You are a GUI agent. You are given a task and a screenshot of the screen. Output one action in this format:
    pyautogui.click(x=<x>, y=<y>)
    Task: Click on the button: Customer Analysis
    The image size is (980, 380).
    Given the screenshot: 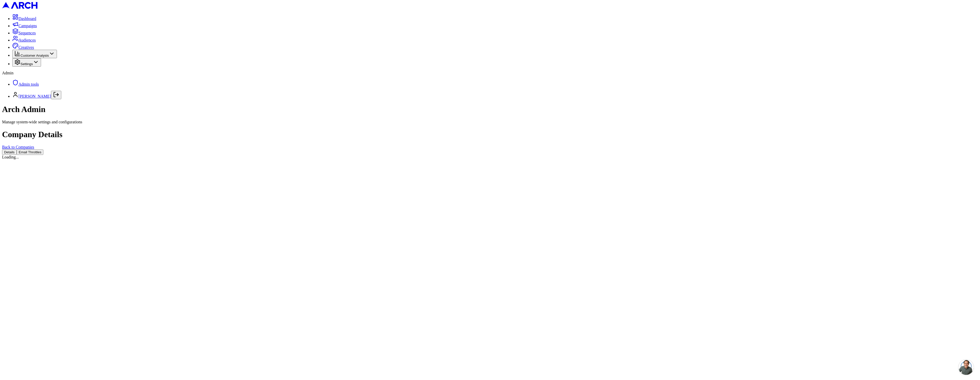 What is the action you would take?
    pyautogui.click(x=35, y=54)
    